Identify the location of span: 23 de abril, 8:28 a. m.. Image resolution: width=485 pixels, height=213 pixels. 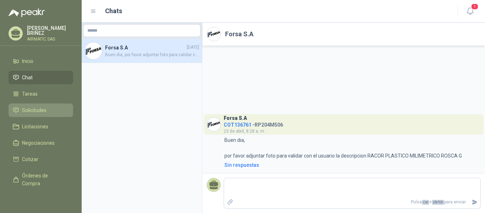
(244, 131).